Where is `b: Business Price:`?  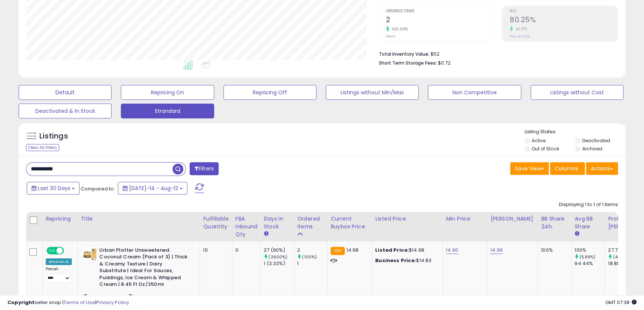 b: Business Price: is located at coordinates (396, 261).